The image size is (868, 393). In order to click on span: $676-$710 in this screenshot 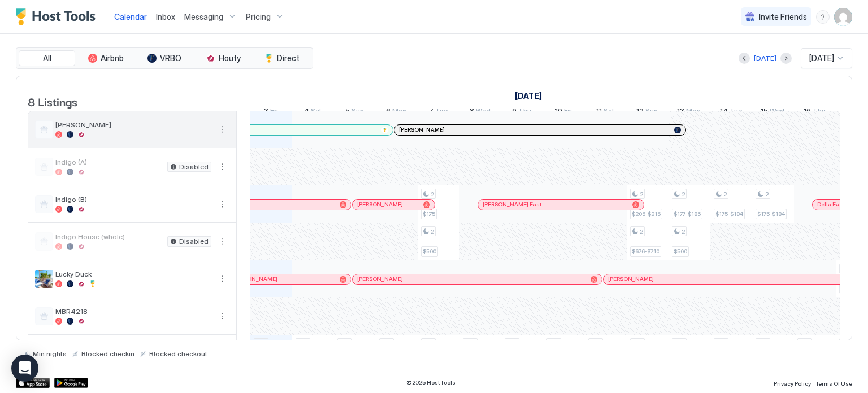, I will do `click(645, 252)`.